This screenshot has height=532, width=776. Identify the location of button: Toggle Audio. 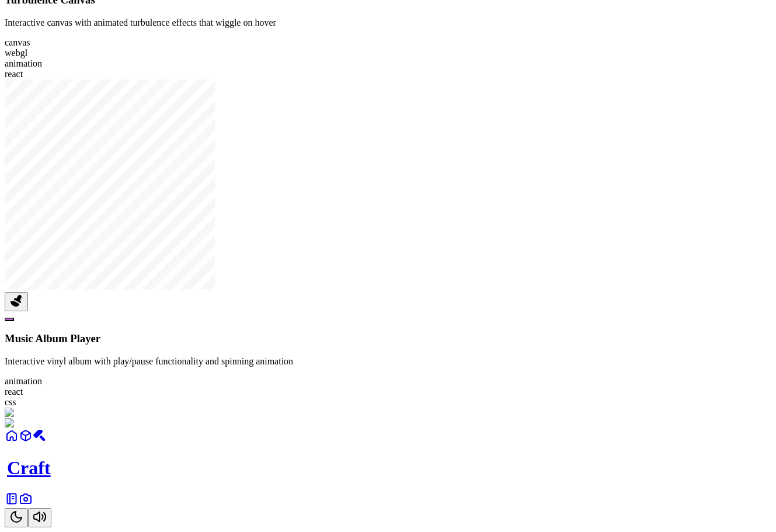
(40, 518).